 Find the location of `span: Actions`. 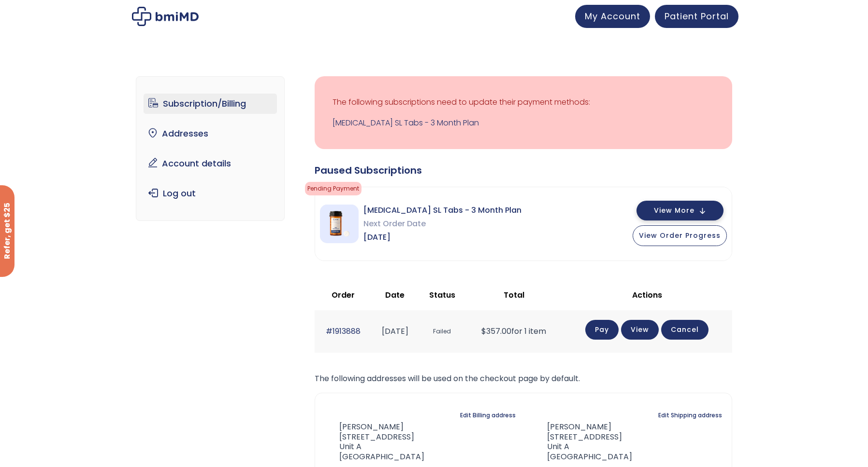

span: Actions is located at coordinates (647, 295).